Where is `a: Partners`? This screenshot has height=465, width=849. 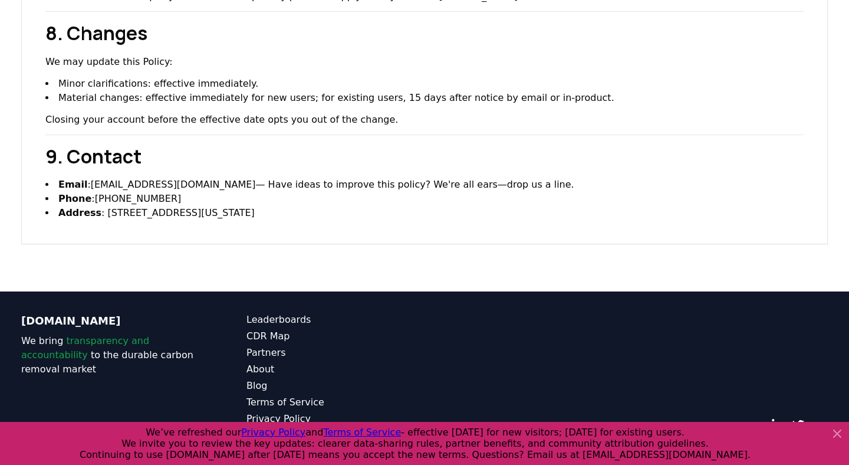 a: Partners is located at coordinates (336, 353).